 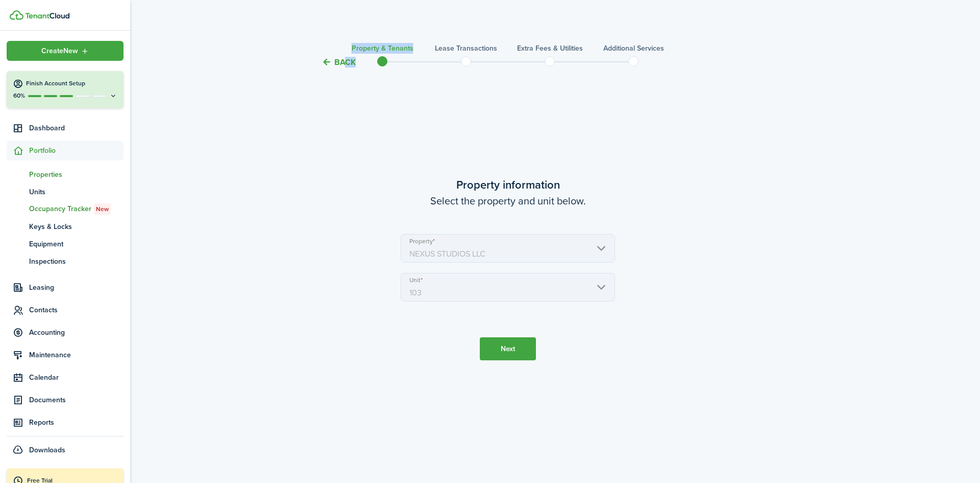 What do you see at coordinates (76, 310) in the screenshot?
I see `span: Contacts` at bounding box center [76, 310].